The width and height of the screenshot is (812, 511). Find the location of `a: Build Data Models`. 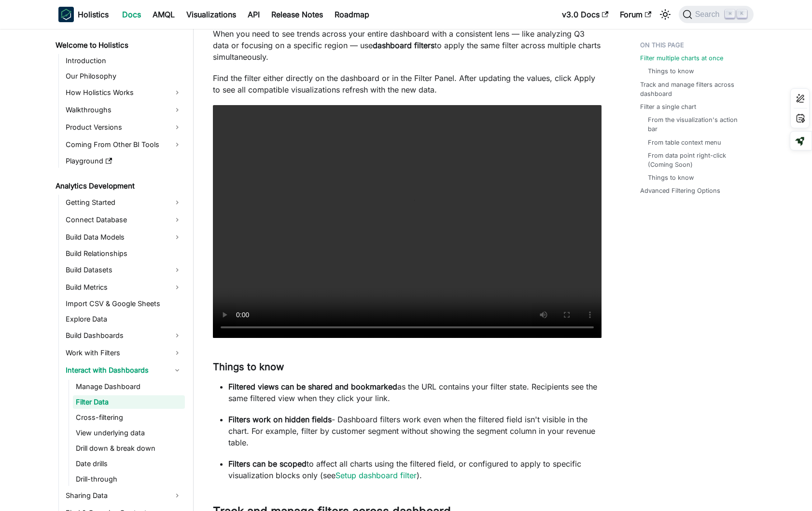

a: Build Data Models is located at coordinates (123, 237).